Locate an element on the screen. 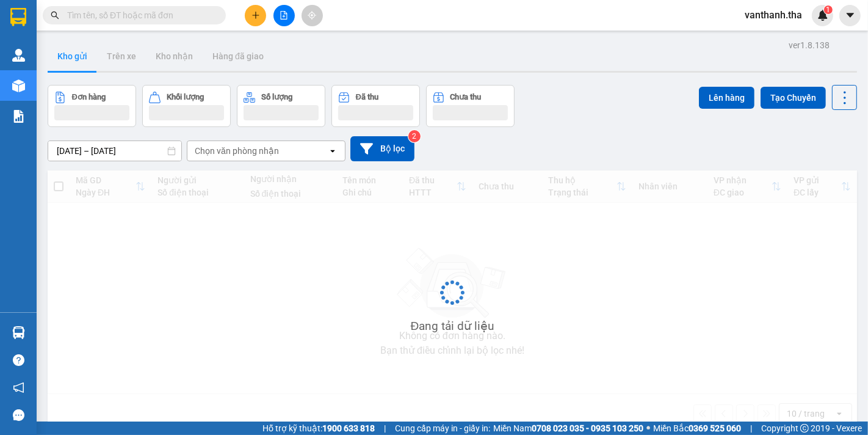 The width and height of the screenshot is (868, 435). img: solution-icon is located at coordinates (18, 116).